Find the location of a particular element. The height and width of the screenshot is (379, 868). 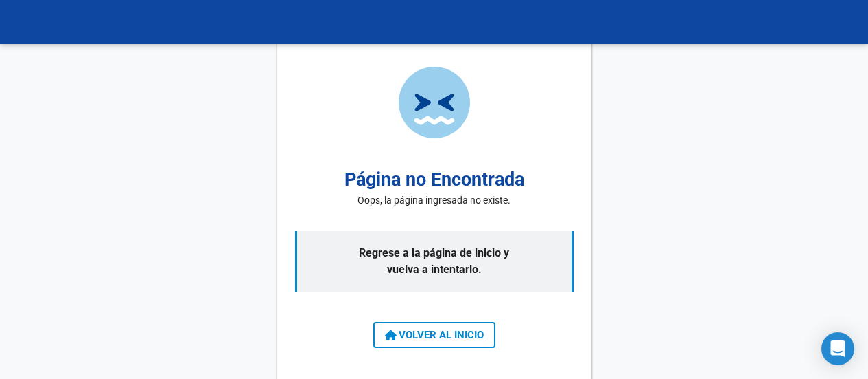

img: page-not-found is located at coordinates (434, 102).